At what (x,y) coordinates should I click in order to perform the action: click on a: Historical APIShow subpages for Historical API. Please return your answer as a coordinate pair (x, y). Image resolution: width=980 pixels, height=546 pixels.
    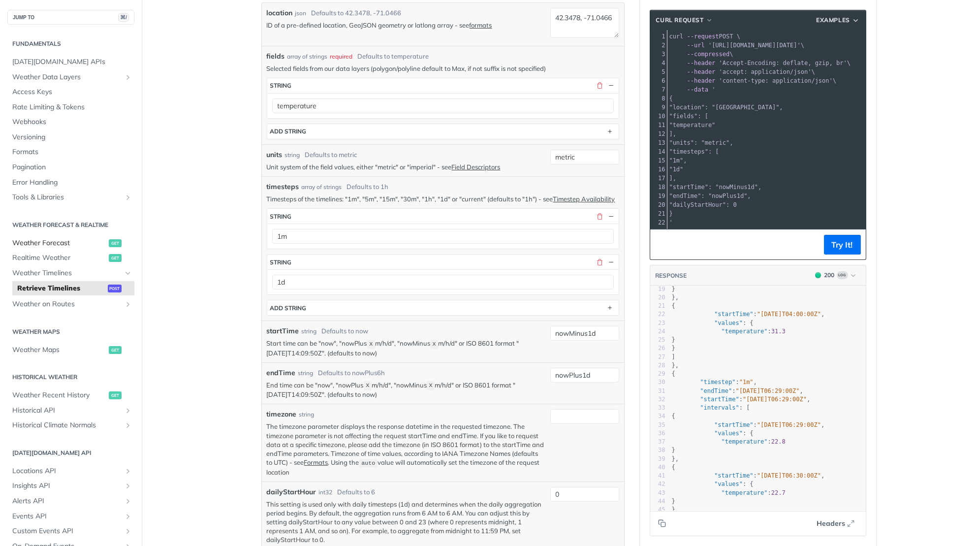
    Looking at the image, I should click on (71, 411).